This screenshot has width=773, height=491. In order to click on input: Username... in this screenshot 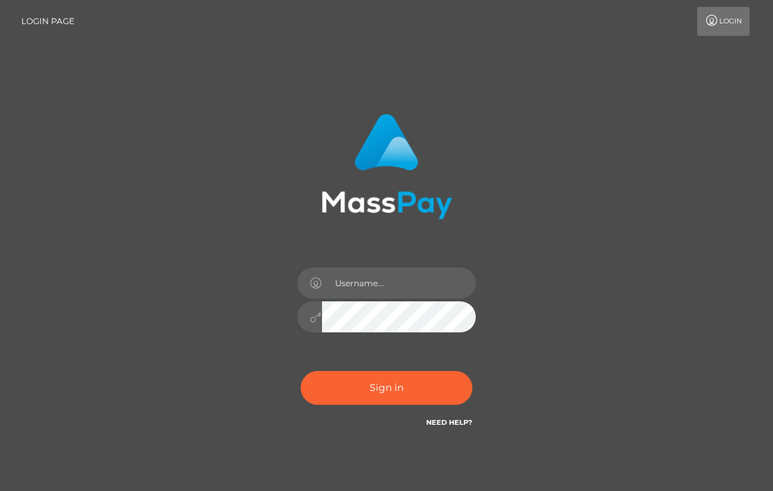, I will do `click(399, 283)`.